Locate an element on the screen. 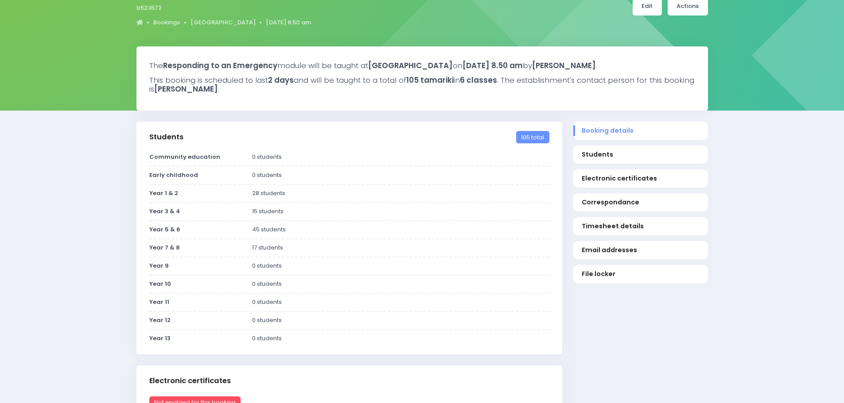 This screenshot has height=403, width=844. strong: 2 days is located at coordinates (281, 80).